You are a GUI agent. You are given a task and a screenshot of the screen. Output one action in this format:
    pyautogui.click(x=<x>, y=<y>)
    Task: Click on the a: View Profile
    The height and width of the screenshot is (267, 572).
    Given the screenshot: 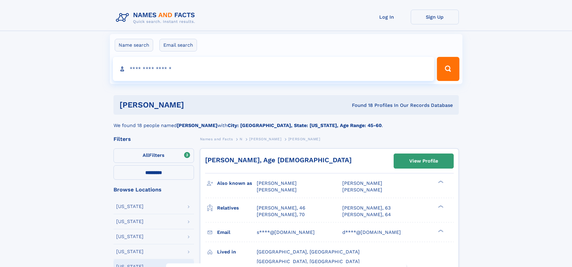 What is the action you would take?
    pyautogui.click(x=424, y=161)
    